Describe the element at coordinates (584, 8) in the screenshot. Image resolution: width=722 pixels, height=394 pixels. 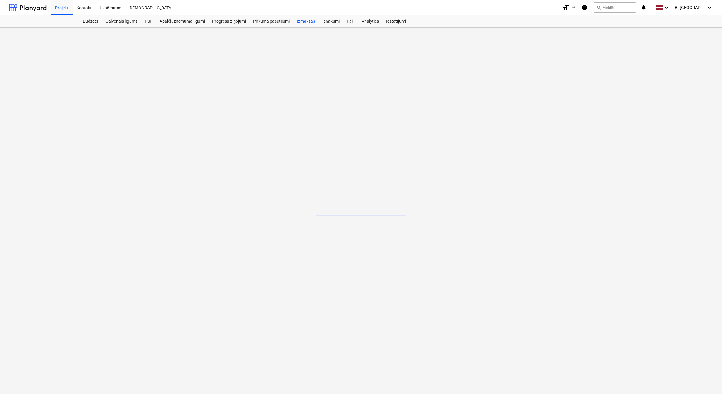
I see `i: Zināšanu pamats` at that location.